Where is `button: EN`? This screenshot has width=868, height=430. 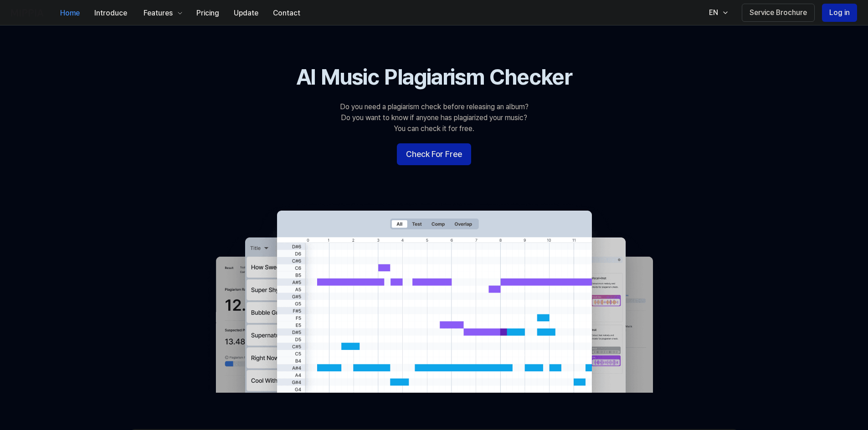 button: EN is located at coordinates (717, 13).